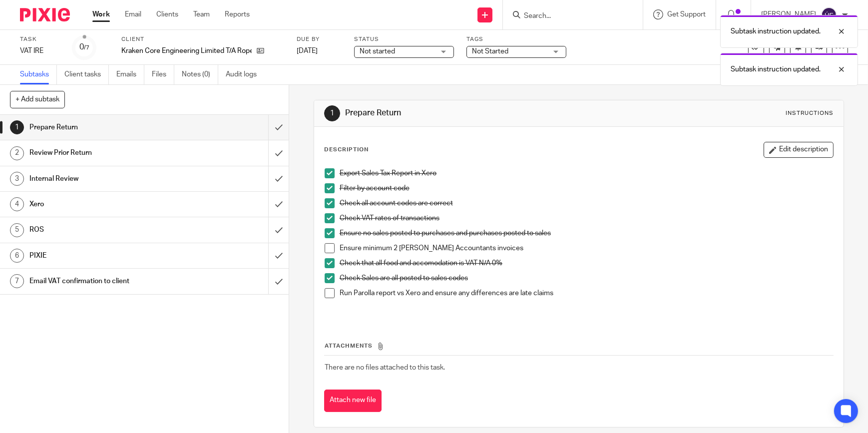 The width and height of the screenshot is (868, 433). What do you see at coordinates (130, 74) in the screenshot?
I see `a: Emails` at bounding box center [130, 74].